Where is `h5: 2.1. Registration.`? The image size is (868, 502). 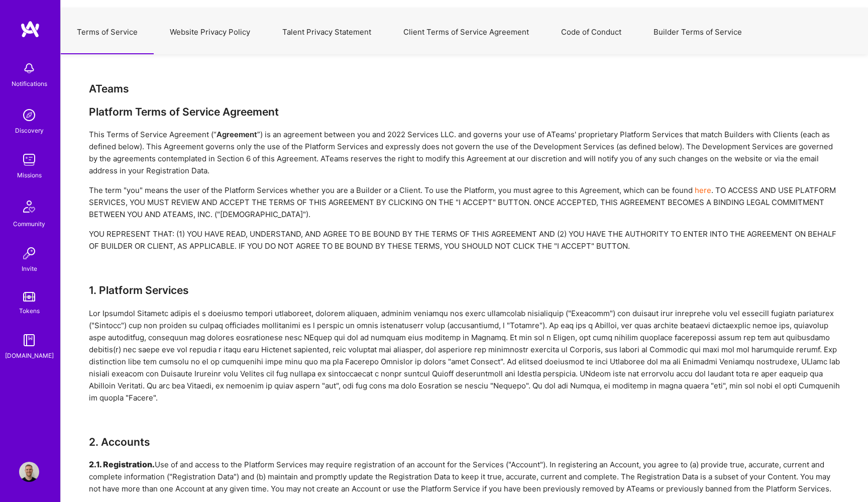 h5: 2.1. Registration. is located at coordinates (121, 464).